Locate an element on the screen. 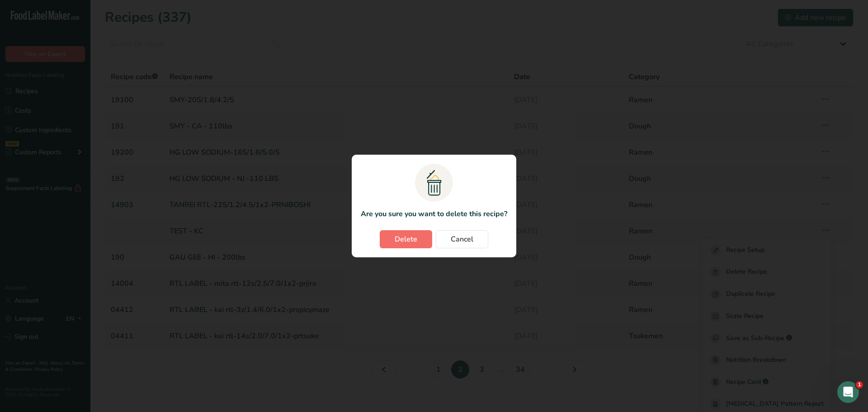 This screenshot has height=412, width=868. span: 1 is located at coordinates (859, 385).